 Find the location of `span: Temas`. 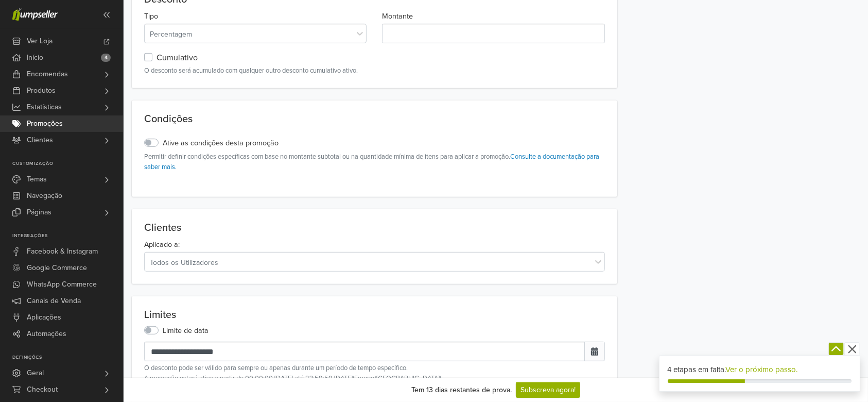

span: Temas is located at coordinates (36, 180).